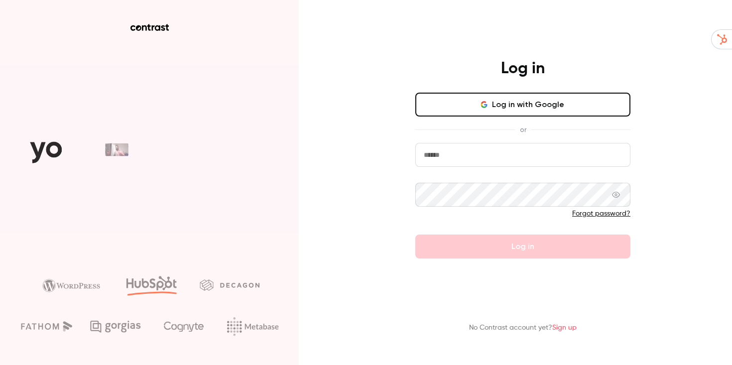 The height and width of the screenshot is (365, 732). What do you see at coordinates (523, 129) in the screenshot?
I see `span: or` at bounding box center [523, 129].